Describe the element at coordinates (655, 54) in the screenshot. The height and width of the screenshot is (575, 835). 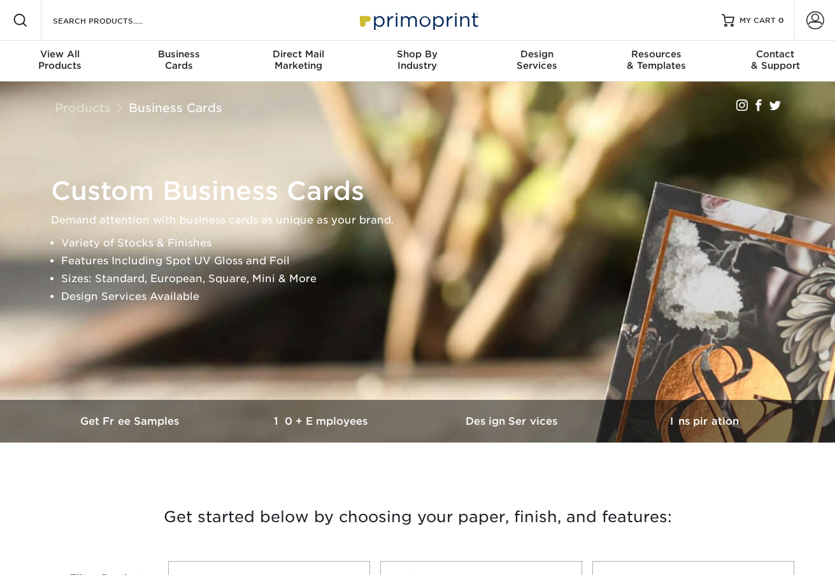
I see `span: Resources` at that location.